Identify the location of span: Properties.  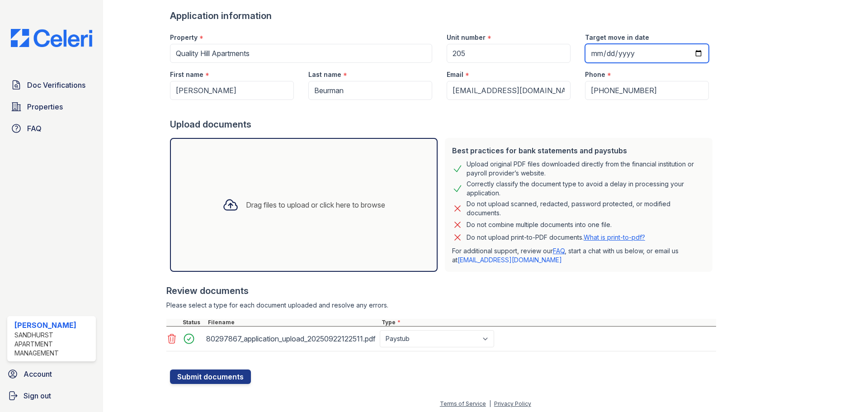
(45, 107).